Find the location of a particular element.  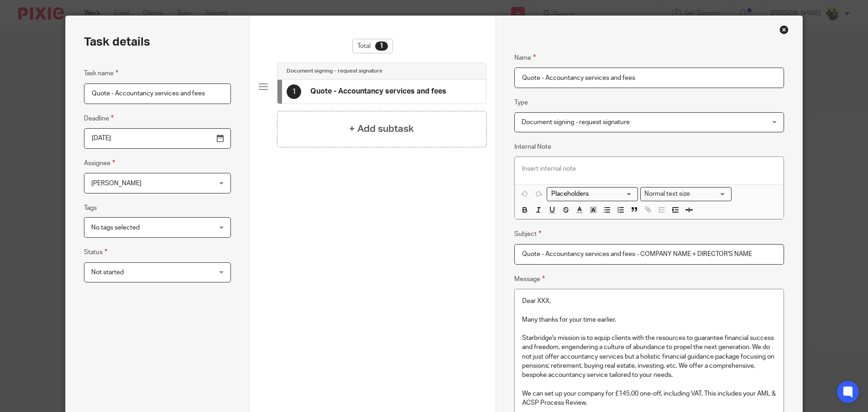

label: Status is located at coordinates (95, 252).